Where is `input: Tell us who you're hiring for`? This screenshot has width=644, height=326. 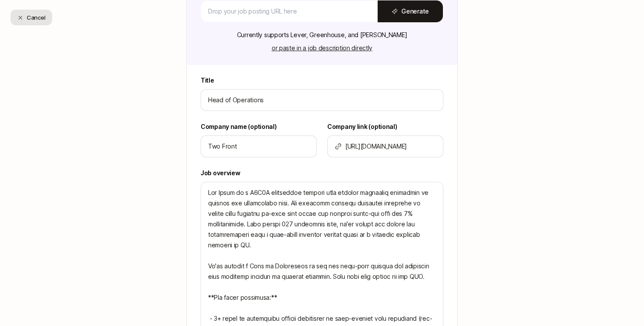
input: Tell us who you're hiring for is located at coordinates (259, 146).